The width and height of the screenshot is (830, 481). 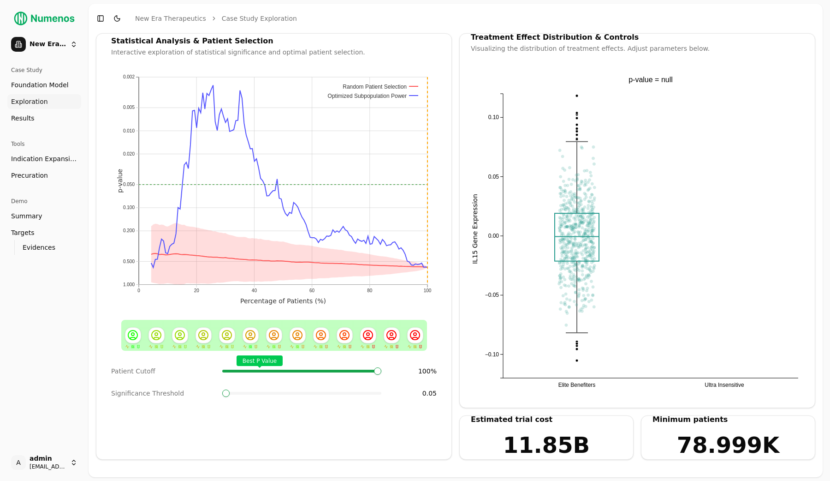 What do you see at coordinates (129, 154) in the screenshot?
I see `text: 0.020` at bounding box center [129, 154].